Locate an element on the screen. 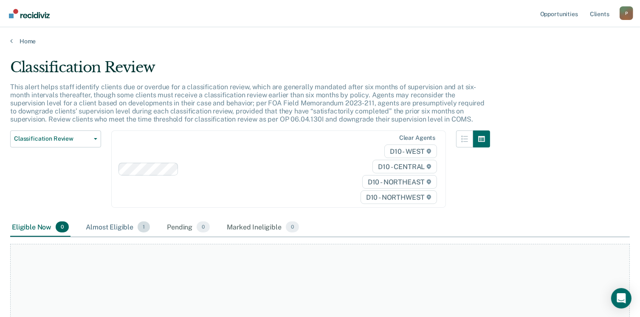 The height and width of the screenshot is (317, 640). div: Open Intercom Messenger is located at coordinates (621, 298).